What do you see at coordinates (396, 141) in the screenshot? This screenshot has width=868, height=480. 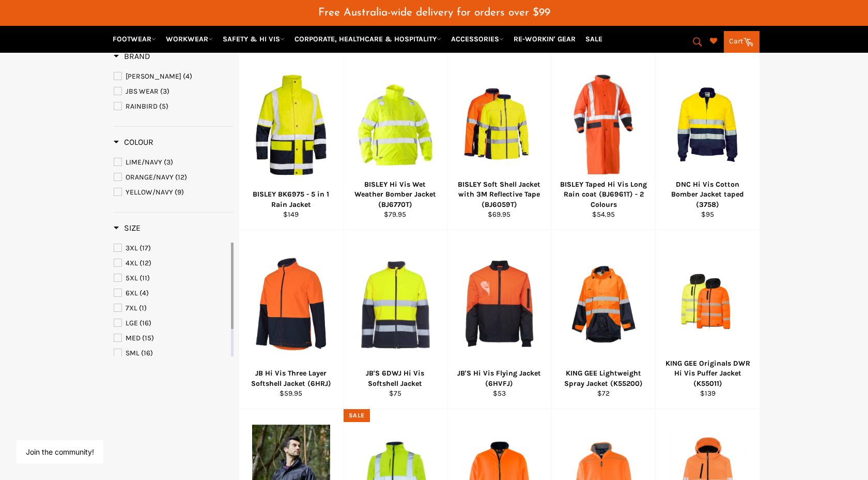 I see `a: BISLEY Hi Vis Wet Weather Bomber Jacket (BJ6770T) - Workin' Gear BISLEY Hi Vis Wet Weather Bomber...` at bounding box center [396, 141].